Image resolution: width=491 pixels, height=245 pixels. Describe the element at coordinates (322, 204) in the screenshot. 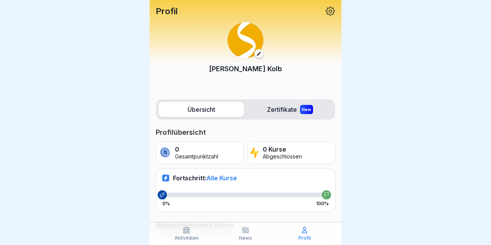

I see `p: 100%` at that location.